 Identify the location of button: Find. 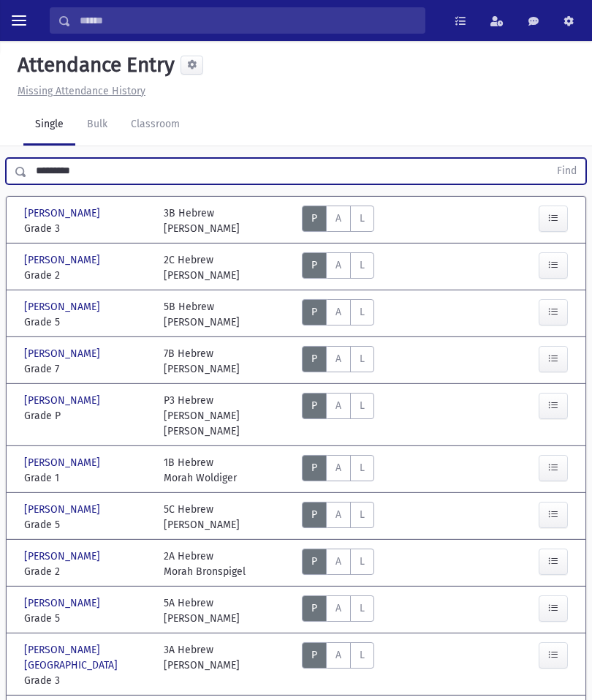
(567, 171).